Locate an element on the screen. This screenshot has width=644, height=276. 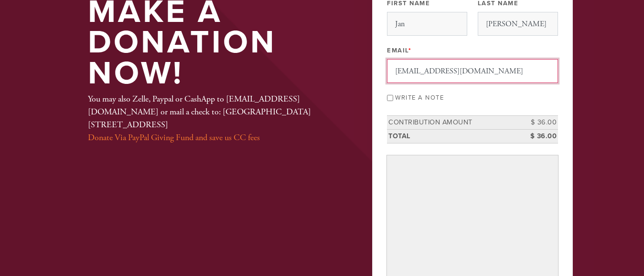
span: This field is required. is located at coordinates (410, 51).